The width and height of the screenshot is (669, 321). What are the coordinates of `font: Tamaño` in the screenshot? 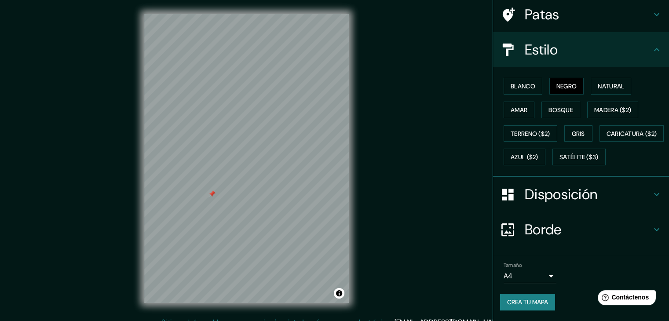 It's located at (513, 265).